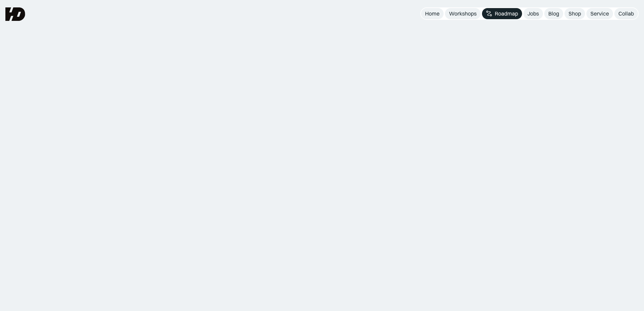 This screenshot has height=311, width=644. Describe the element at coordinates (626, 14) in the screenshot. I see `a: Collab` at that location.